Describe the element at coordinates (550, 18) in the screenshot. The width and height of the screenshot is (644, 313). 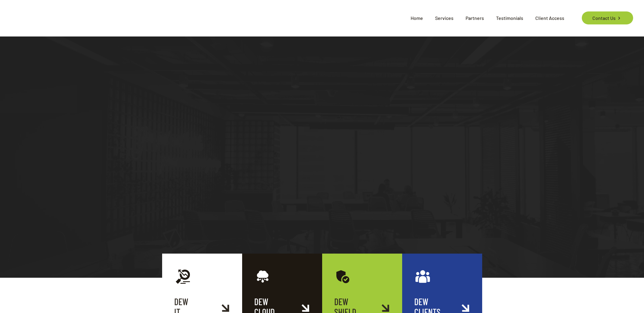
I see `span: Client Access` at that location.